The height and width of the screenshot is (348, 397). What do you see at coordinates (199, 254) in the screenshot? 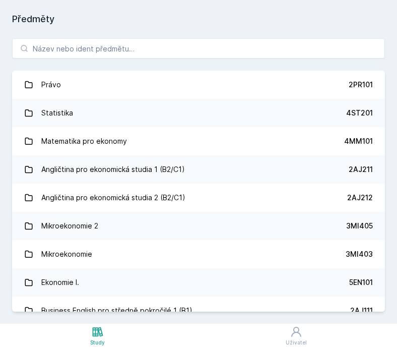
I see `a: Mikroekonomie 3MI403` at bounding box center [199, 254].